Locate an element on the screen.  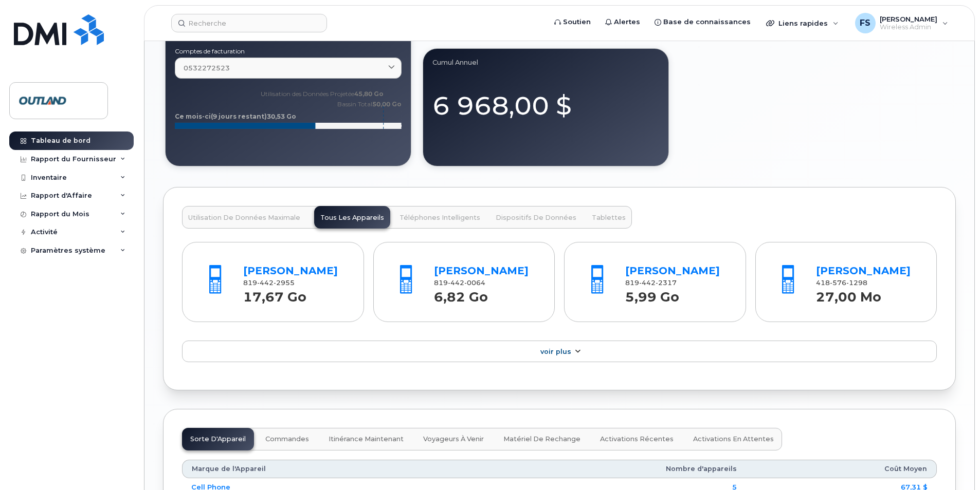
div: Cumul Annuel is located at coordinates (546, 62).